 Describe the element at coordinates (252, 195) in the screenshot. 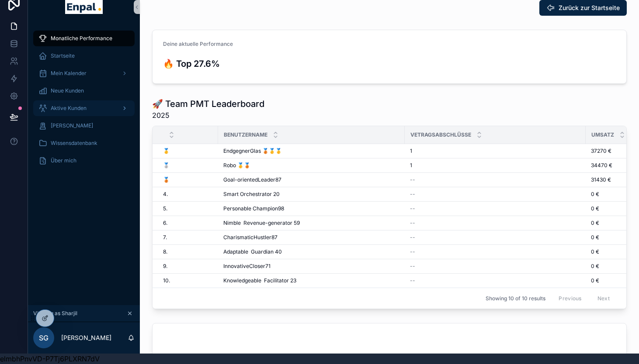

I see `span: Smart Orchestrator 20` at that location.